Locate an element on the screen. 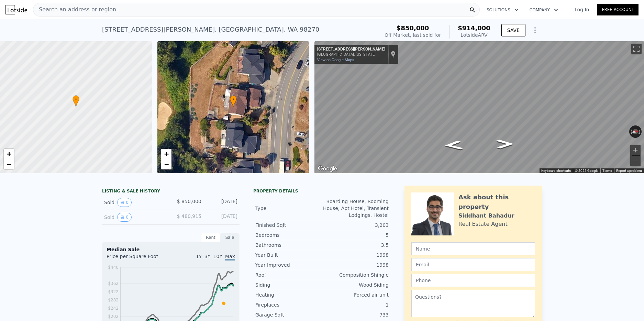  span: $914,000 is located at coordinates (474, 28).